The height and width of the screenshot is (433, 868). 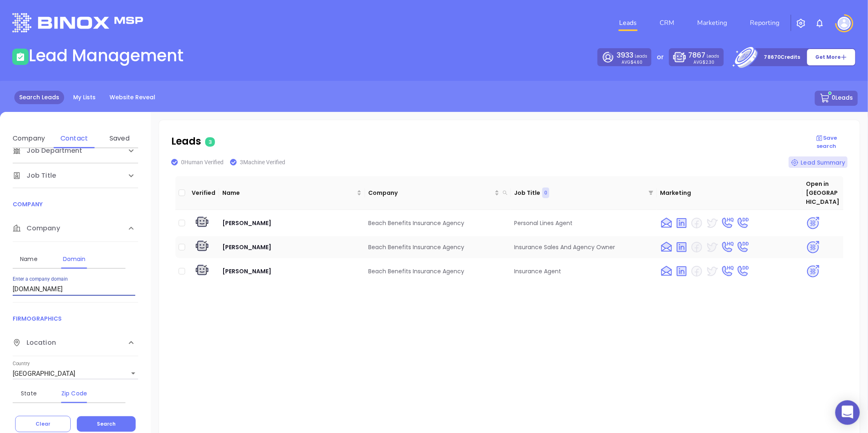 I want to click on h1: Lead Management, so click(x=106, y=56).